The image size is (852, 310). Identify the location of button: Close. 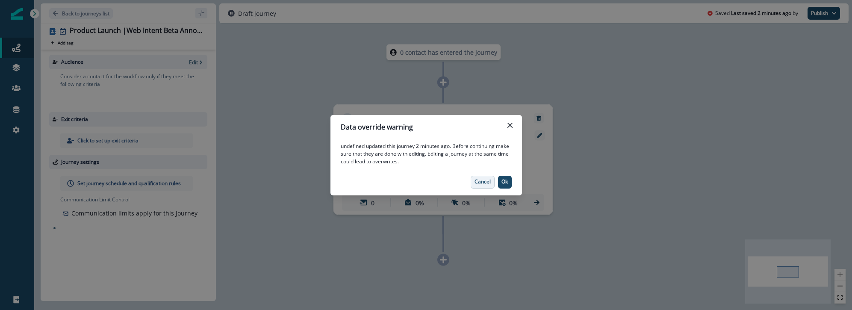
(510, 125).